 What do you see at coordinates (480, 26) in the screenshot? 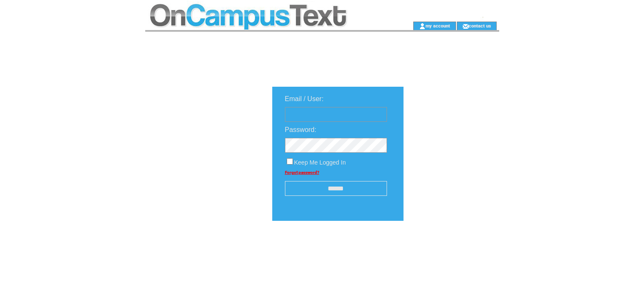
I see `a: contact us` at bounding box center [480, 26].